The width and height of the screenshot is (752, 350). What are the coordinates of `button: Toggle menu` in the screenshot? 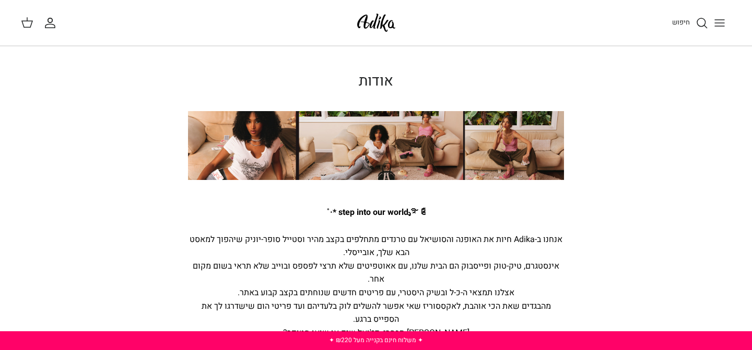 It's located at (719, 23).